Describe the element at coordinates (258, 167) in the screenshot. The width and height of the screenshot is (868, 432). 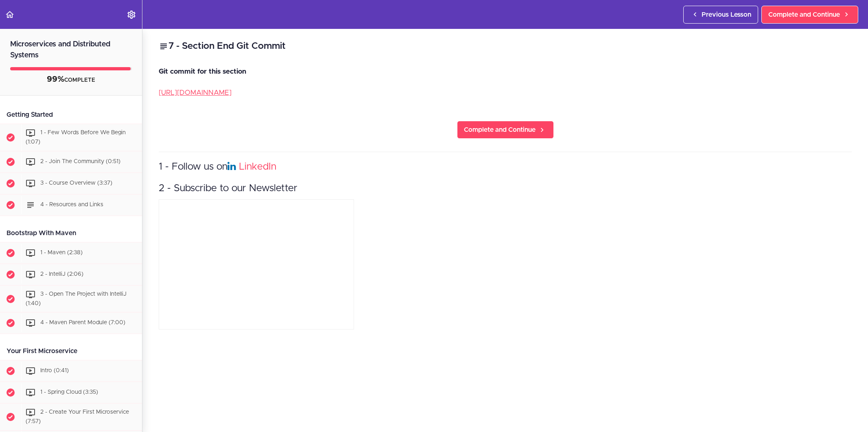
I see `a: LinkedIn` at that location.